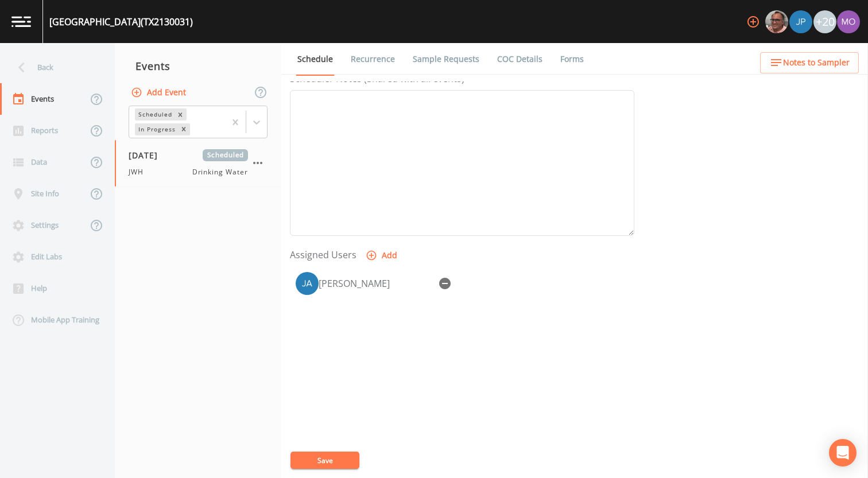 This screenshot has width=868, height=478. What do you see at coordinates (843, 453) in the screenshot?
I see `div: Open Intercom Messenger` at bounding box center [843, 453].